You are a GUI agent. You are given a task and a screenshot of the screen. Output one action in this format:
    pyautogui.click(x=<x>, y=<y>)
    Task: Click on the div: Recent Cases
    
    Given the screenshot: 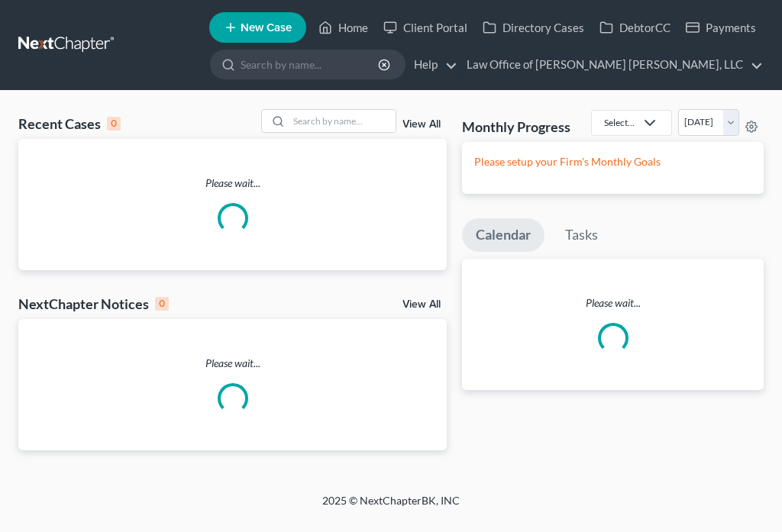 What is the action you would take?
    pyautogui.click(x=70, y=123)
    